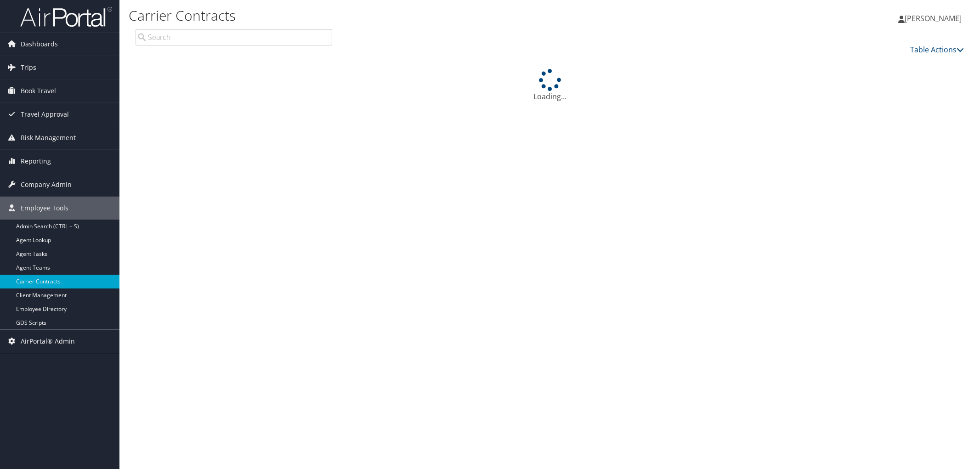 This screenshot has height=469, width=980. Describe the element at coordinates (46, 185) in the screenshot. I see `span: Company Admin` at that location.